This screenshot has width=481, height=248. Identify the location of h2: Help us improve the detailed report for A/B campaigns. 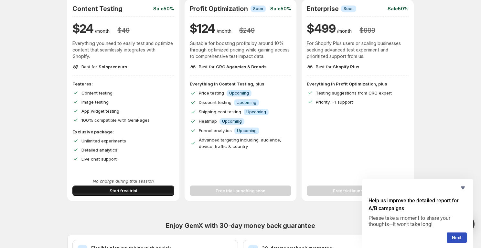
(418, 204).